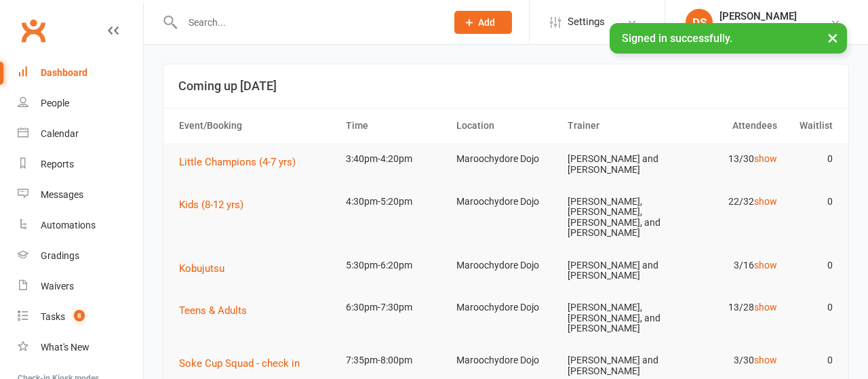 Image resolution: width=868 pixels, height=379 pixels. What do you see at coordinates (396, 159) in the screenshot?
I see `td: 3:40pm-4:20pm` at bounding box center [396, 159].